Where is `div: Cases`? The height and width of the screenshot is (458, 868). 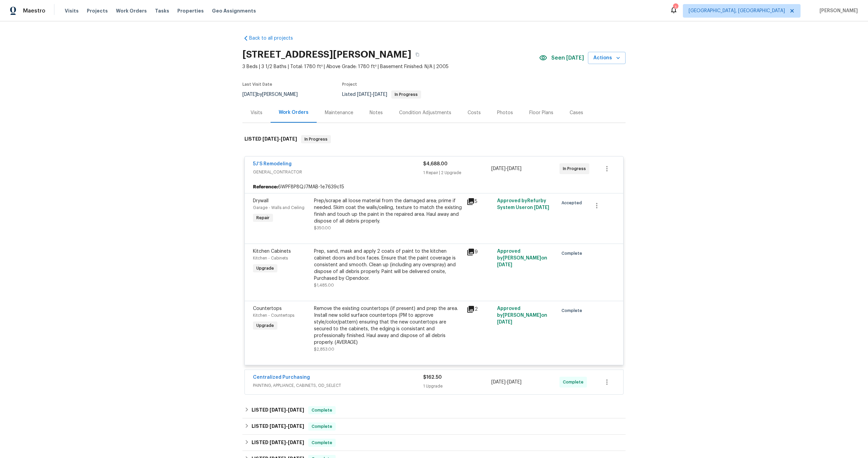 div: Cases is located at coordinates (576, 113).